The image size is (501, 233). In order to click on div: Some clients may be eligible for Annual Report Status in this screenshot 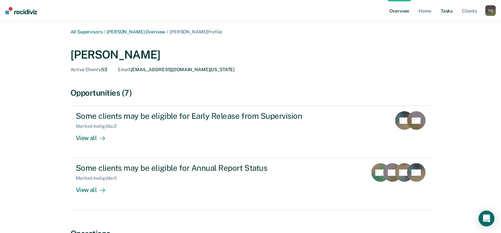, I will do `click(192, 168)`.